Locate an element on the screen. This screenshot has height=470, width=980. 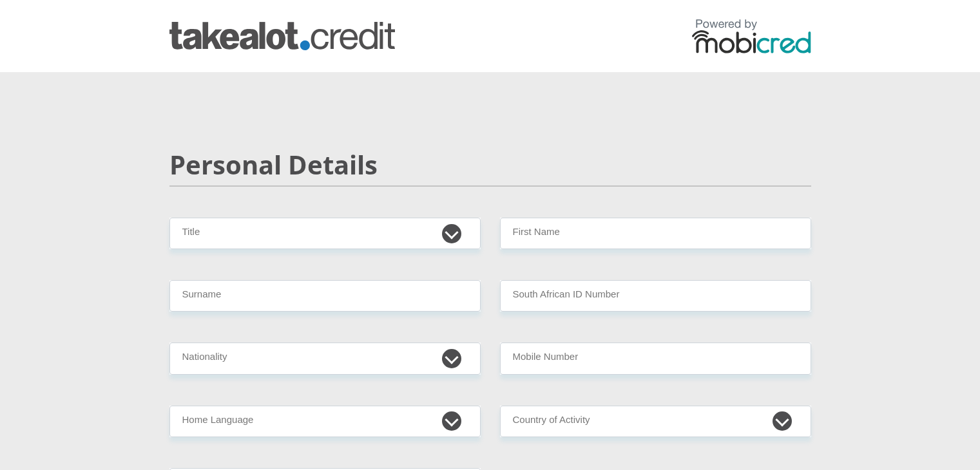
img: powered by mobicred logo is located at coordinates (752, 36).